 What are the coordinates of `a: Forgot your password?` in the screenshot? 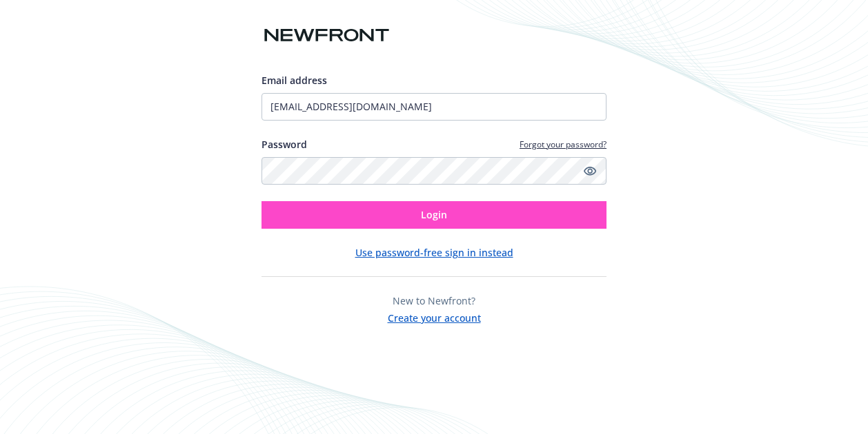 It's located at (563, 144).